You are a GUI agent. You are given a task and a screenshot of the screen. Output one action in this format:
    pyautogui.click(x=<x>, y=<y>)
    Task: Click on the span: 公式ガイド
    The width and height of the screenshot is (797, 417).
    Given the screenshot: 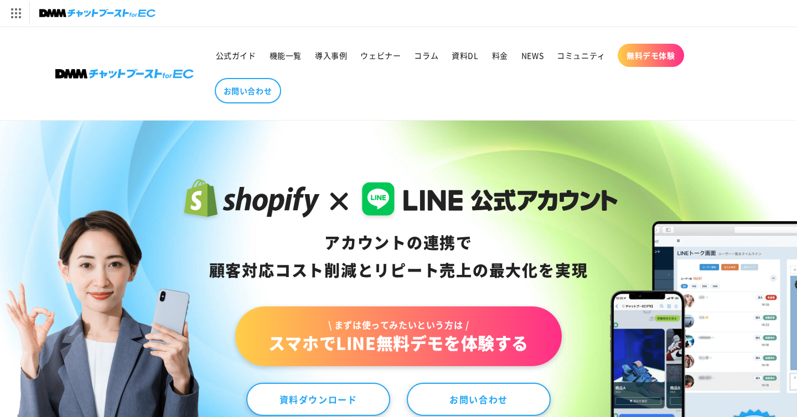 What is the action you would take?
    pyautogui.click(x=236, y=55)
    